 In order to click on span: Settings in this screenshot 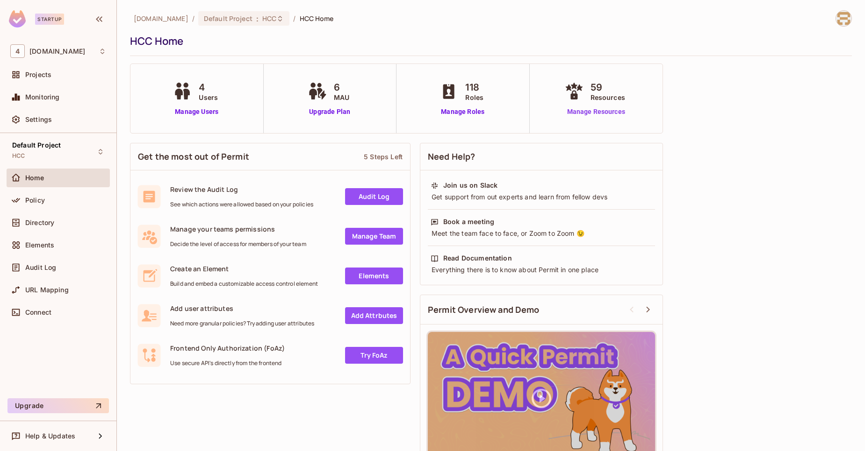, I will do `click(38, 120)`.